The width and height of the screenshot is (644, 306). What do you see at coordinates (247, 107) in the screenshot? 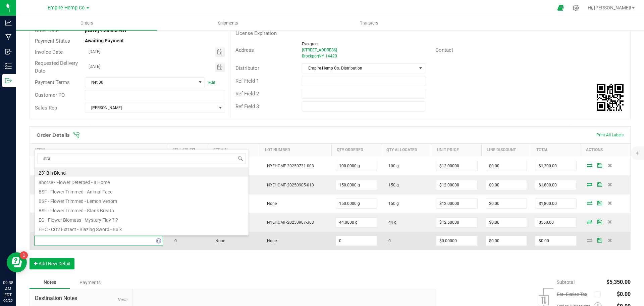
I see `span: Ref Field 3` at bounding box center [247, 107].